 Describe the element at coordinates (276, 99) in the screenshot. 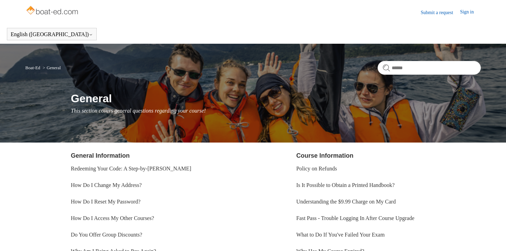

I see `h1: General` at that location.